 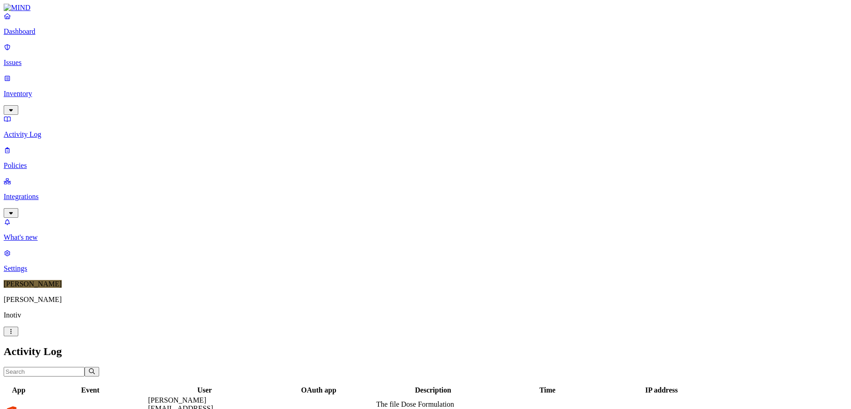 What do you see at coordinates (44, 371) in the screenshot?
I see `input: Search` at bounding box center [44, 371].